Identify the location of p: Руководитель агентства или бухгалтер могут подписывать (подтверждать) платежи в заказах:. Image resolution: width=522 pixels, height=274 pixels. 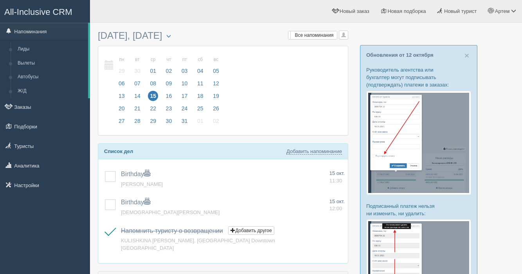
(419, 77).